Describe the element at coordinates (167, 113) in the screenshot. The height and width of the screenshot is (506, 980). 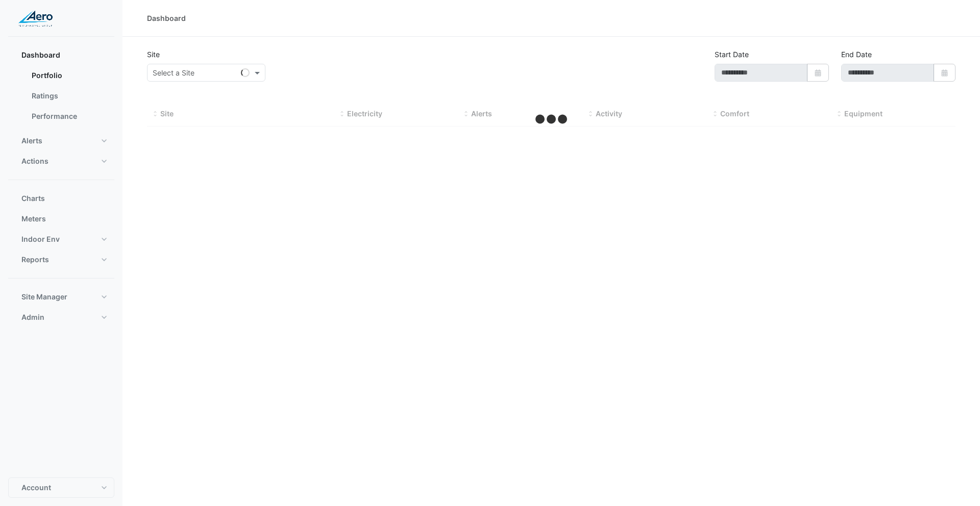
I see `span: Site` at that location.